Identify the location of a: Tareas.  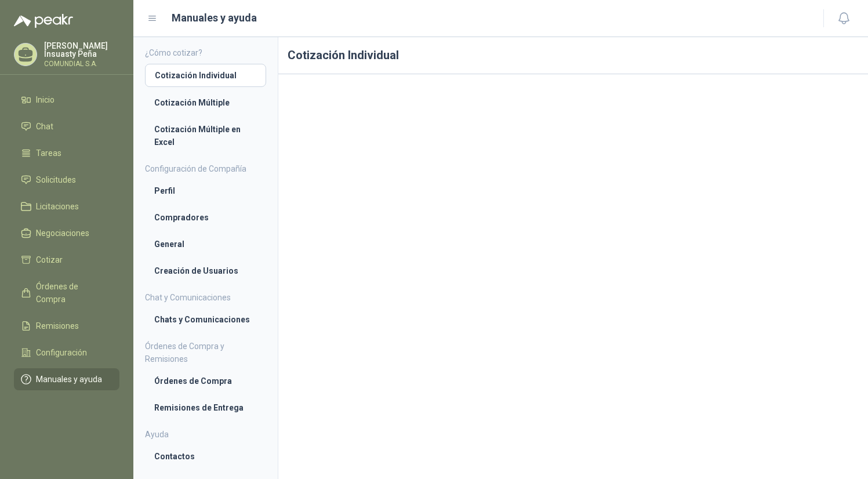
(66, 153).